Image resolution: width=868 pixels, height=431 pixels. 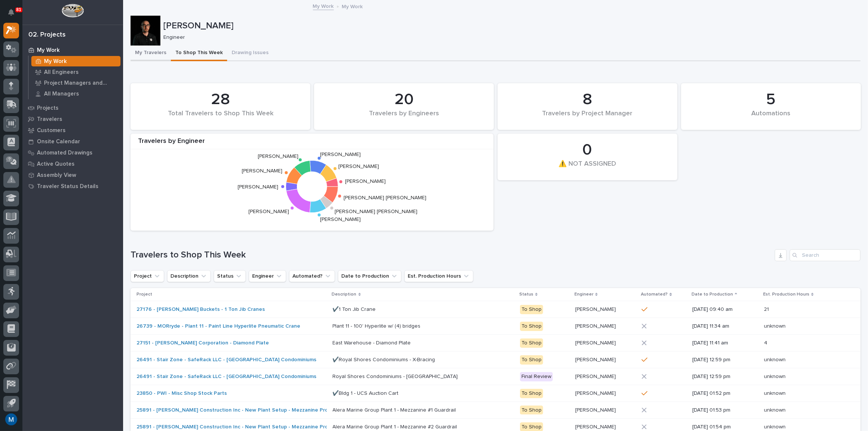 What do you see at coordinates (11, 420) in the screenshot?
I see `button: users-avatar` at bounding box center [11, 420].